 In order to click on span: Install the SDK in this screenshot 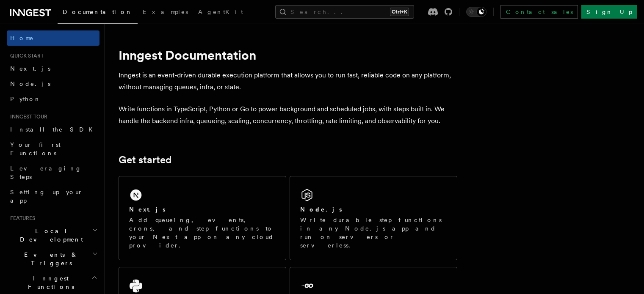, I will do `click(54, 129)`.